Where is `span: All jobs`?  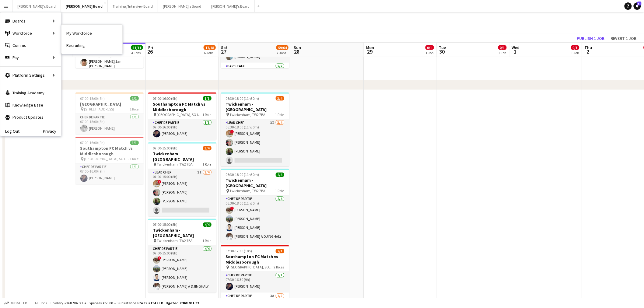 span: All jobs is located at coordinates (41, 303).